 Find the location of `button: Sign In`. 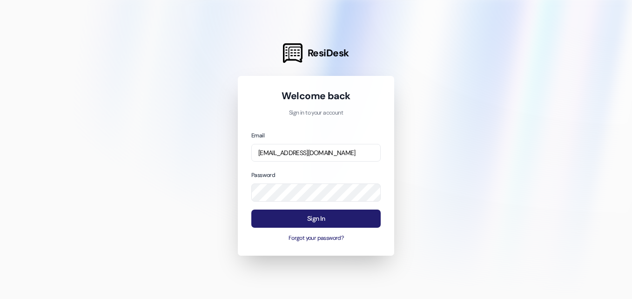

button: Sign In is located at coordinates (316, 218).